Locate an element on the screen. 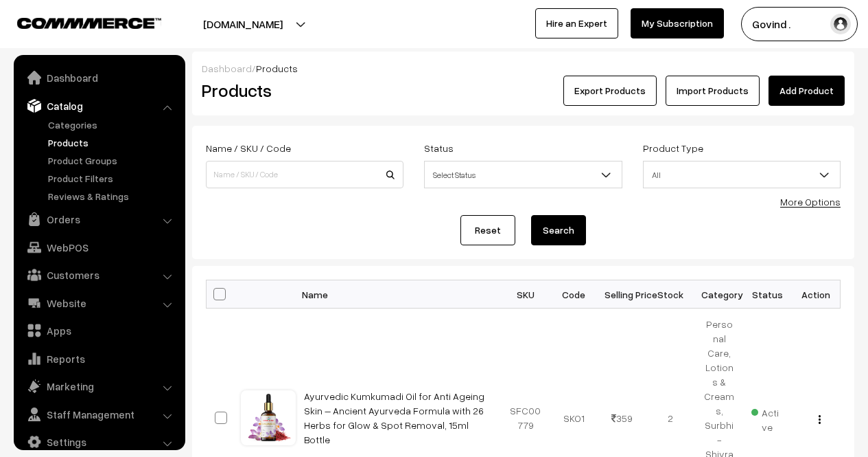 This screenshot has width=868, height=457. h2: Products is located at coordinates (301, 90).